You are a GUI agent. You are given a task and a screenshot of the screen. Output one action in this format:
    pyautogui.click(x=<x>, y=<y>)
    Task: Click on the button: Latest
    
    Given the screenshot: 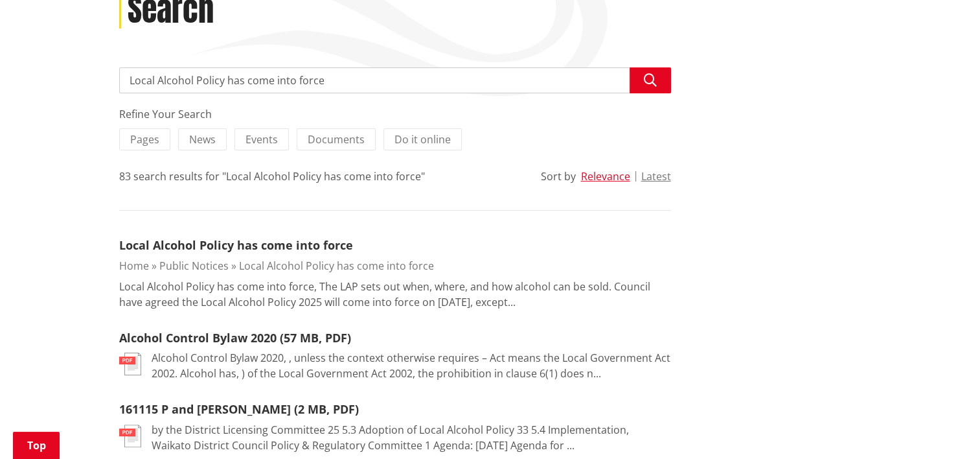 What is the action you would take?
    pyautogui.click(x=656, y=176)
    